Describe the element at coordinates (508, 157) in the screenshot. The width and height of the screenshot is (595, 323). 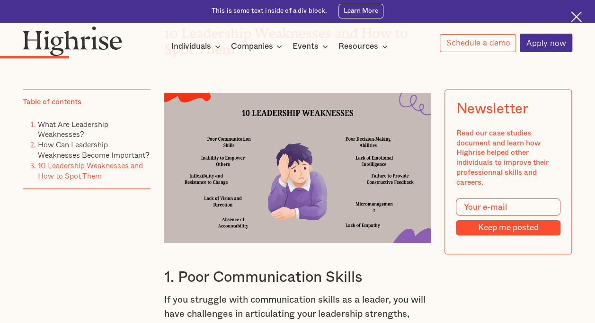
I see `div: Read our case studies document and learn how Highrise helped other individuals to improve their p...` at that location.